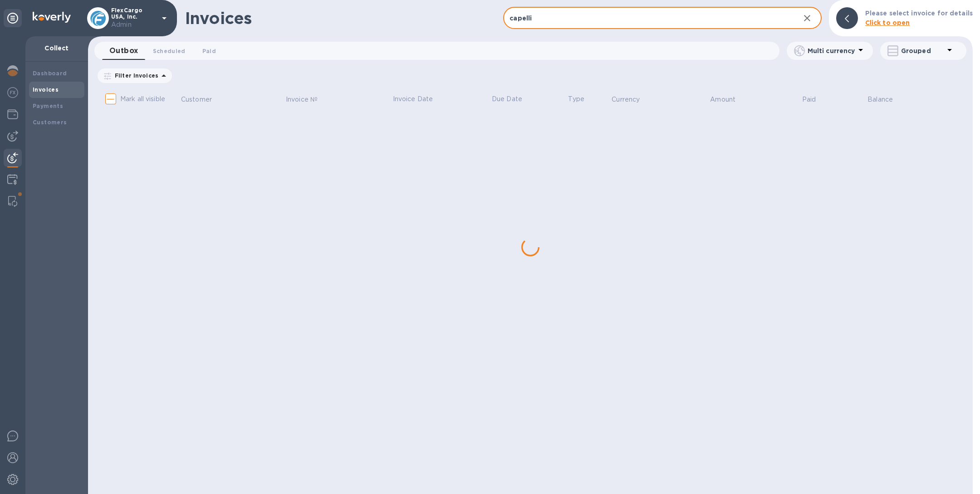 The image size is (980, 494). Describe the element at coordinates (170, 51) in the screenshot. I see `span: Scheduled` at that location.